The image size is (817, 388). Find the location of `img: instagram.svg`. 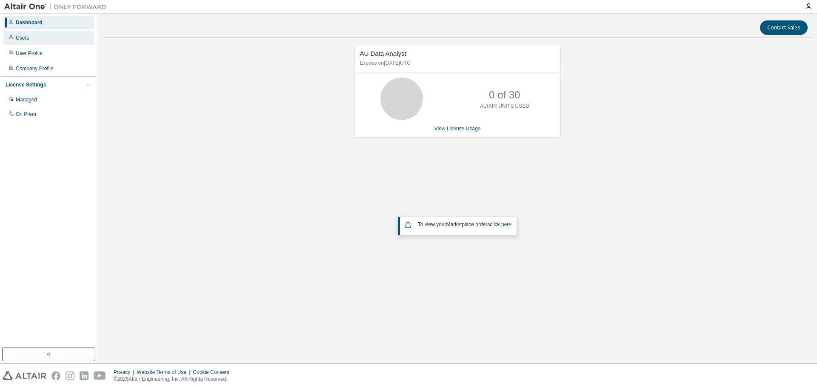

img: instagram.svg is located at coordinates (70, 375).